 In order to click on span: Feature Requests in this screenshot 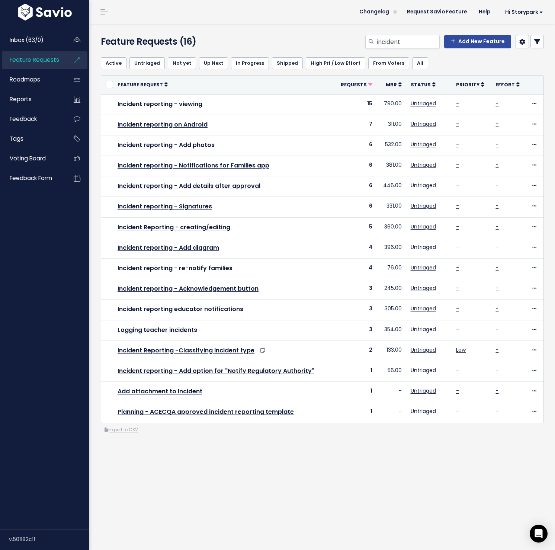, I will do `click(34, 60)`.